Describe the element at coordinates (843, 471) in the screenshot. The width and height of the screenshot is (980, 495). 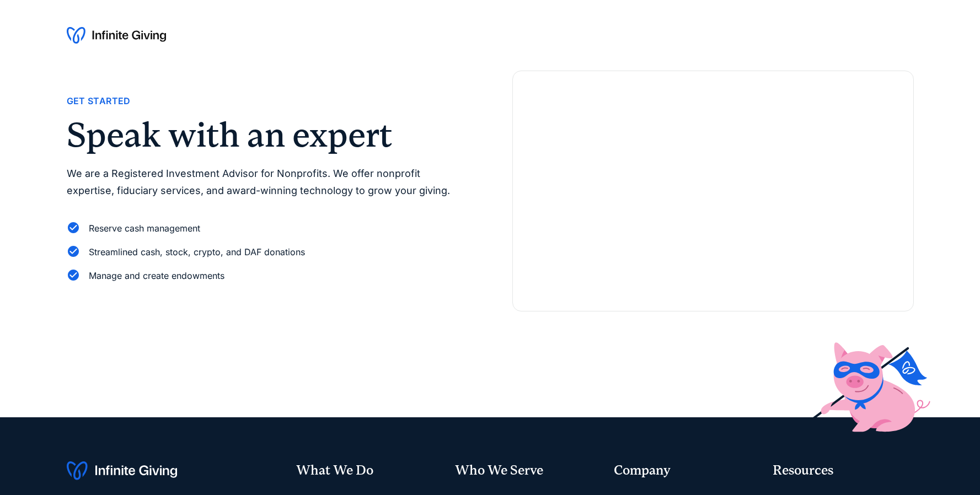
I see `div: Resources` at that location.